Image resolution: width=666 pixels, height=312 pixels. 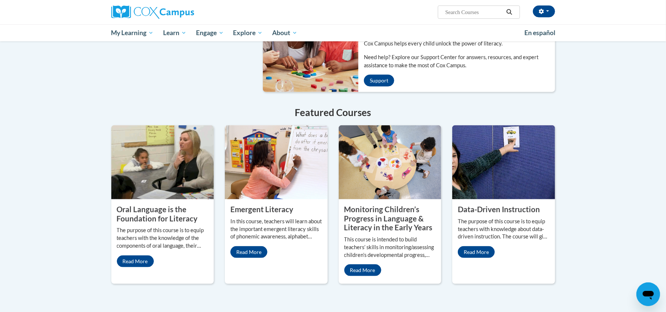 I want to click on span: Learn, so click(x=174, y=33).